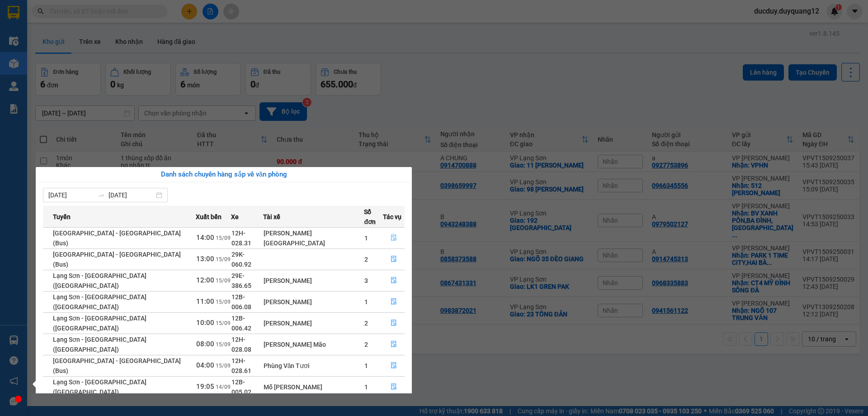 The image size is (868, 416). I want to click on div: Phùng Văn Tươi, so click(314, 365).